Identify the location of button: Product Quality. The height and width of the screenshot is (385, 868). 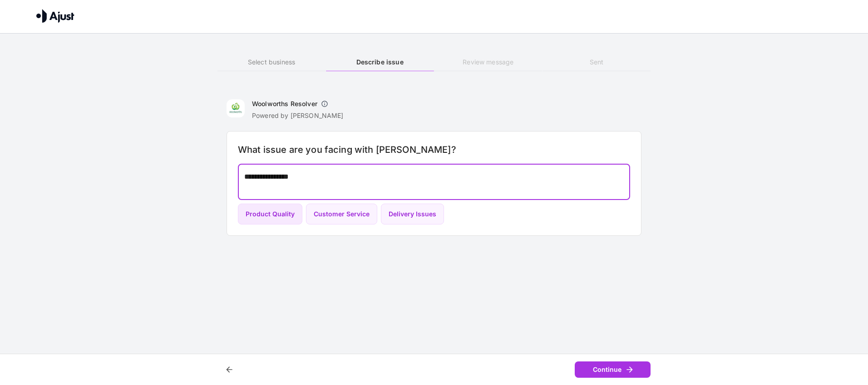
(270, 214).